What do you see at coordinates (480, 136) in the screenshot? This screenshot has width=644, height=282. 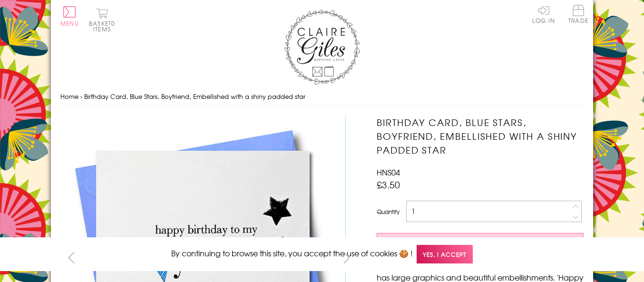 I see `h1: Birthday Card, Blue Stars, Boyfriend, Embellished with a shiny padded star` at bounding box center [480, 136].